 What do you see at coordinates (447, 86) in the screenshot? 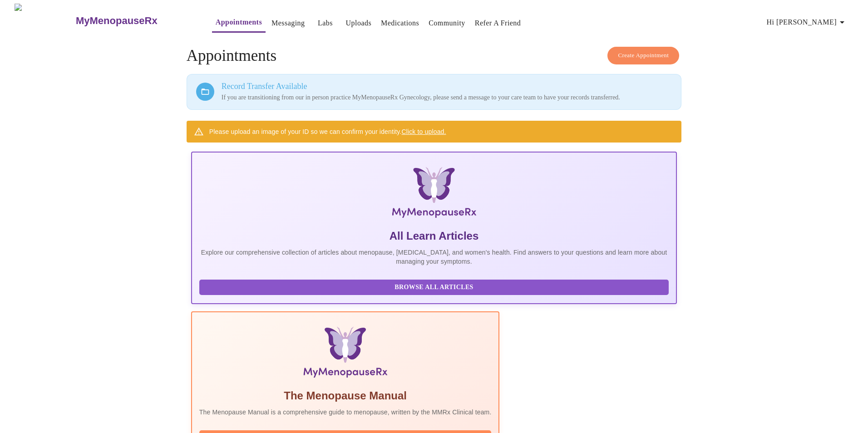
I see `h3: Record Transfer Available` at bounding box center [447, 86].